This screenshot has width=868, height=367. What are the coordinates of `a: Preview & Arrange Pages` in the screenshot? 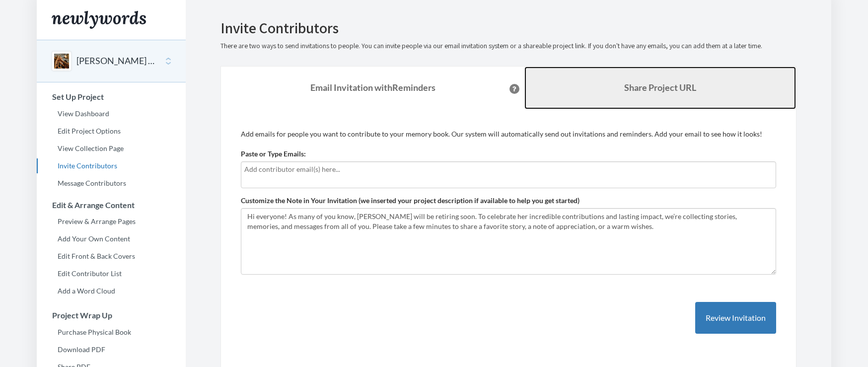 It's located at (111, 221).